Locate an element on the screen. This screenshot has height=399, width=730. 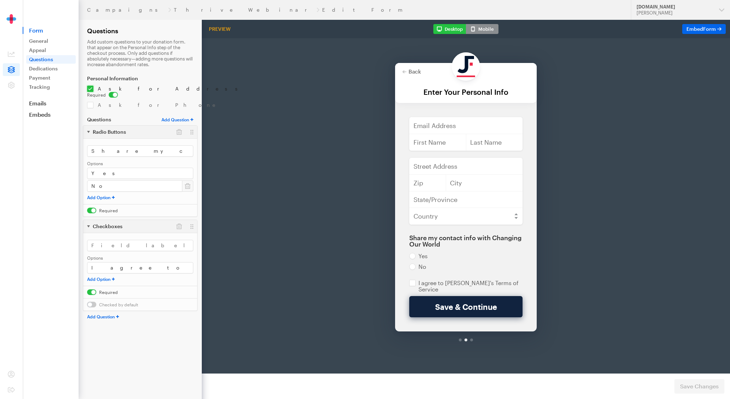
button: Checkboxes is located at coordinates (105, 226).